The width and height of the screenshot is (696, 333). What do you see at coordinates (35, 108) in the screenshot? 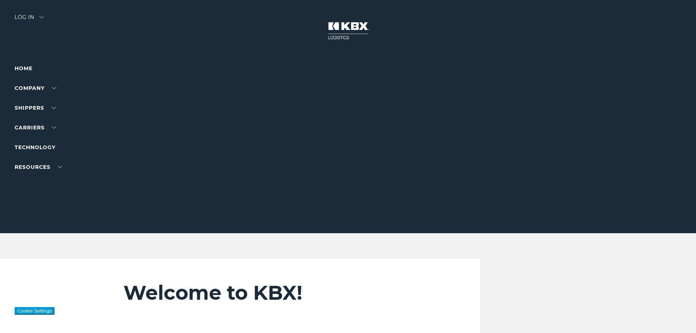
I see `a: SHIPPERS` at bounding box center [35, 108].